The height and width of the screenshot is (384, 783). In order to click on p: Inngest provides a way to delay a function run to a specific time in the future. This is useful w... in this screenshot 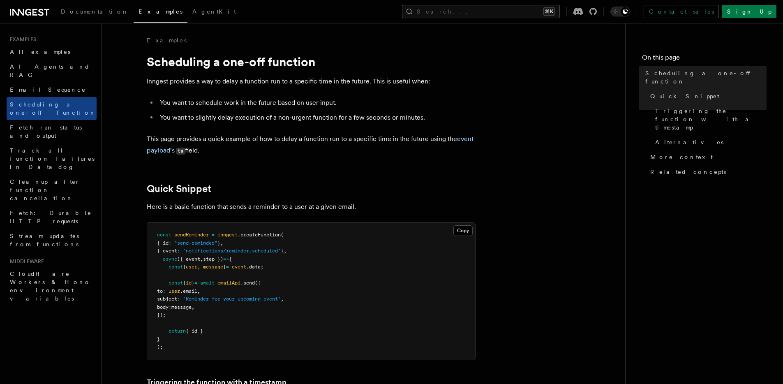, I will do `click(311, 81)`.